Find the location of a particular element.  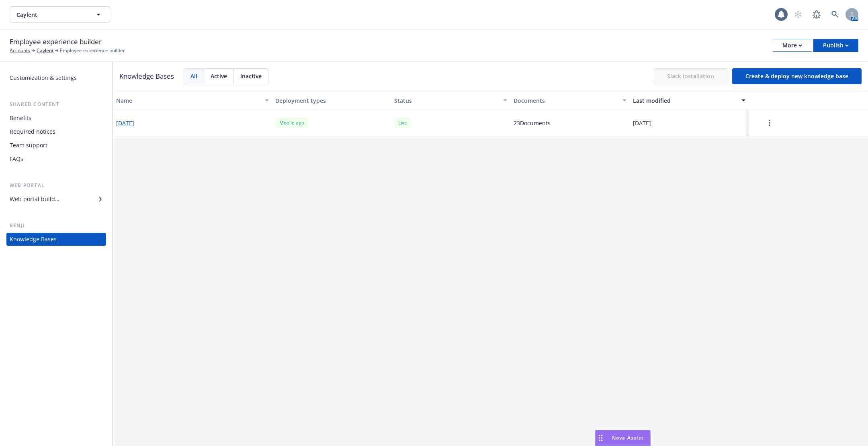

h3: Knowledge Bases is located at coordinates (147, 77).